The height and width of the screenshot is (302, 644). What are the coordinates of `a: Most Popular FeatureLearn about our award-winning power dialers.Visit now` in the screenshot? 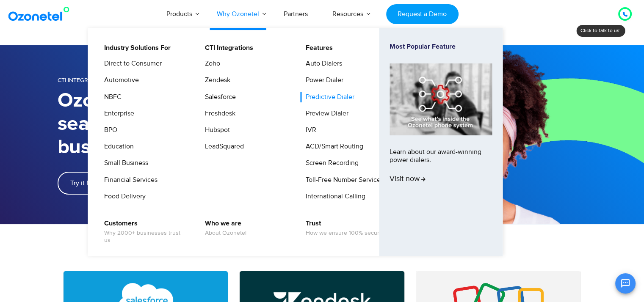 It's located at (441, 142).